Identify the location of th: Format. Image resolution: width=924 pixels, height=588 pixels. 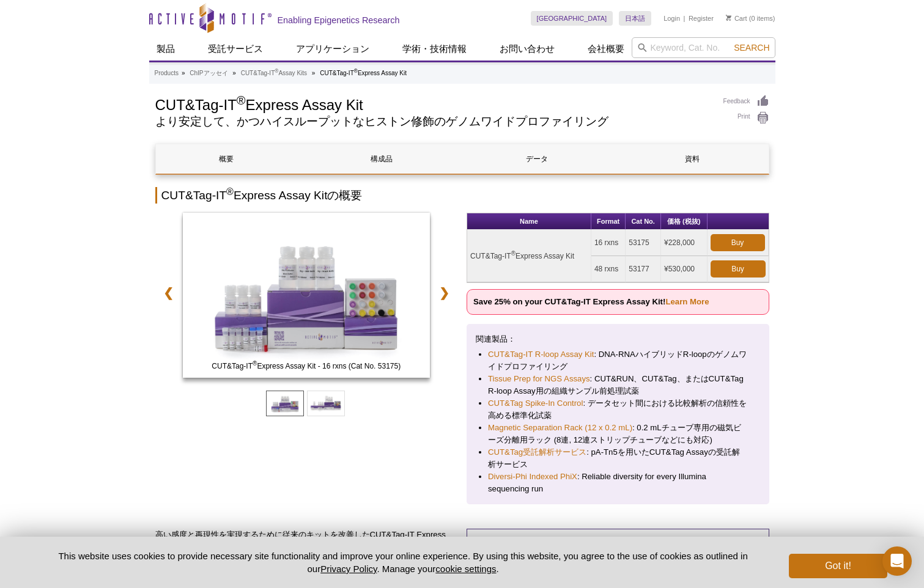
(608, 222).